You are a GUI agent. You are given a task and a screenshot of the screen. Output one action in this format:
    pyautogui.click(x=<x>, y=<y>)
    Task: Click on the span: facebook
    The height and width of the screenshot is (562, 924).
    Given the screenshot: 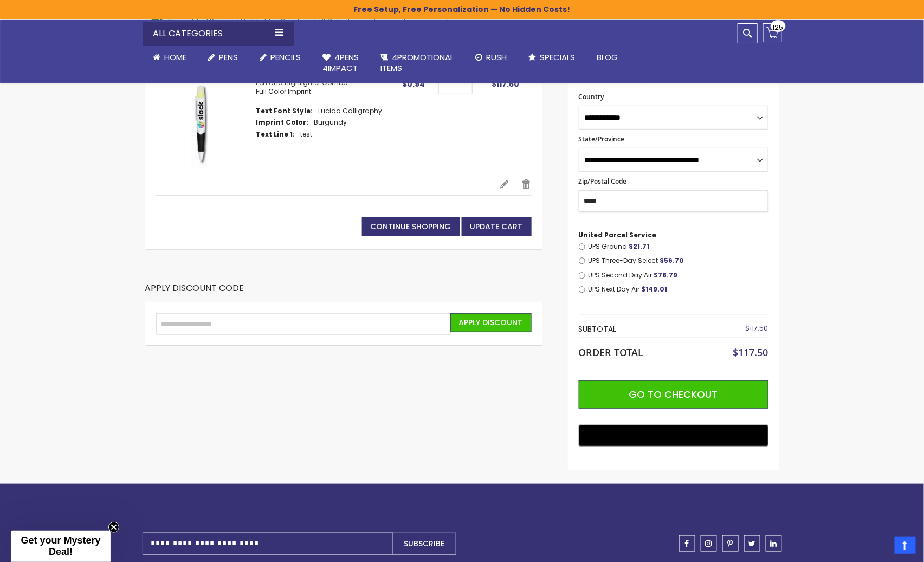 What is the action you would take?
    pyautogui.click(x=687, y=543)
    